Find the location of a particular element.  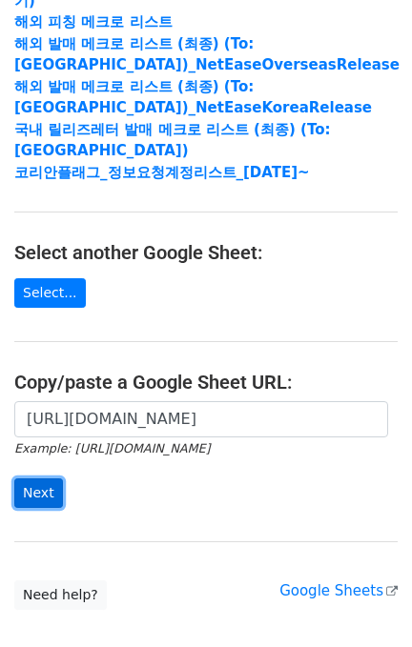

h4: Copy/paste a Google Sheet URL: is located at coordinates (206, 382).